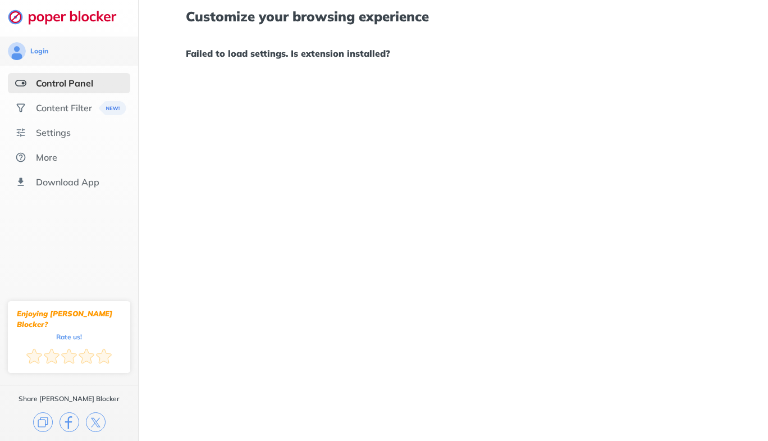  I want to click on h1: Failed to load settings. Is extension installed?, so click(453, 53).